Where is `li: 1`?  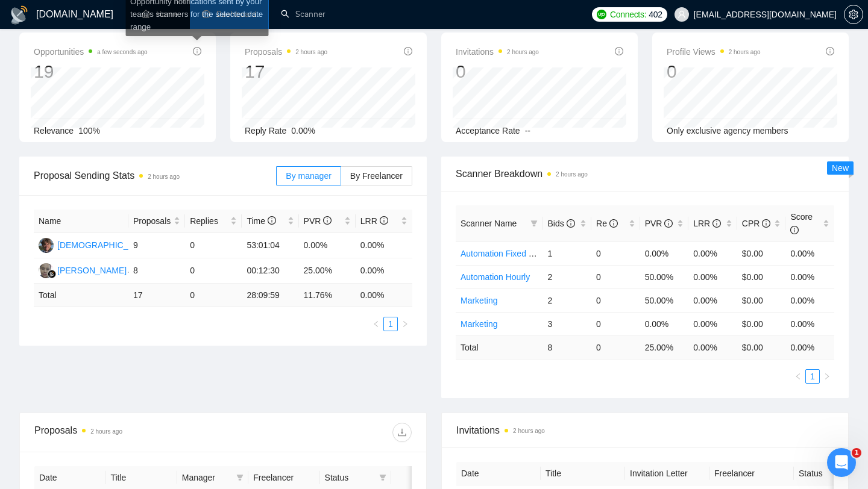
li: 1 is located at coordinates (390, 324).